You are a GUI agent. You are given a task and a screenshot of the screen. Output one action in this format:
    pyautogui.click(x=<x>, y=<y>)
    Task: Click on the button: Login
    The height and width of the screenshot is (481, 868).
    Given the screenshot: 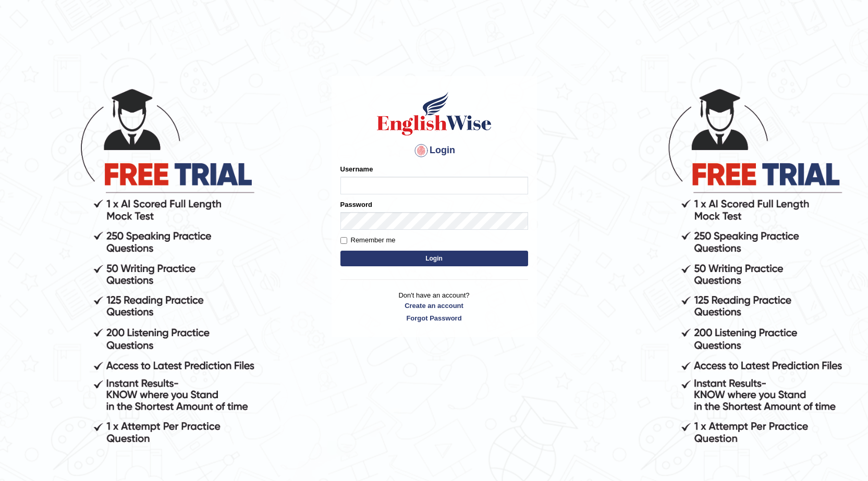 What is the action you would take?
    pyautogui.click(x=434, y=259)
    